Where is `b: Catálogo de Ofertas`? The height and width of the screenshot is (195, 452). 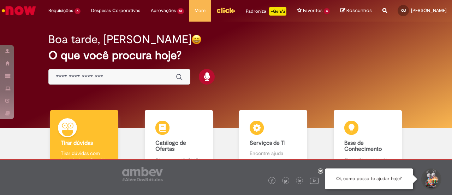 b: Catálogo de Ofertas is located at coordinates (171, 146).